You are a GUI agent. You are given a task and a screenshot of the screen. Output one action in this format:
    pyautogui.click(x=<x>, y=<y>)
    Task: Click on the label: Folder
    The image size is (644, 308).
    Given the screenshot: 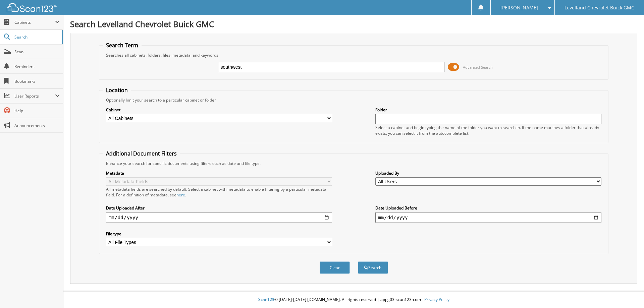 What is the action you would take?
    pyautogui.click(x=488, y=110)
    